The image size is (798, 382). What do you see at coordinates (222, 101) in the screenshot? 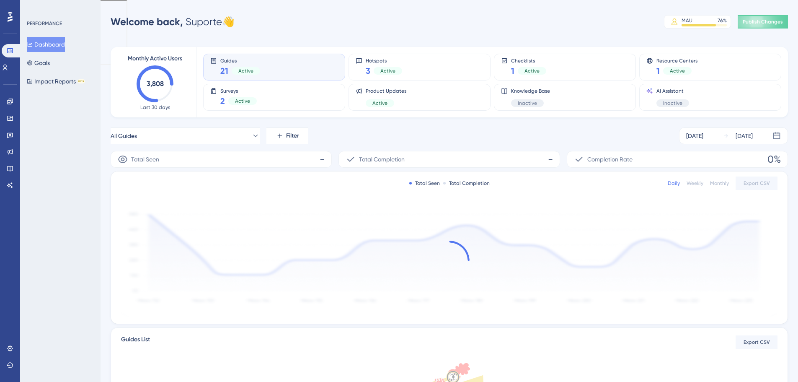
I see `span: 2` at bounding box center [222, 101].